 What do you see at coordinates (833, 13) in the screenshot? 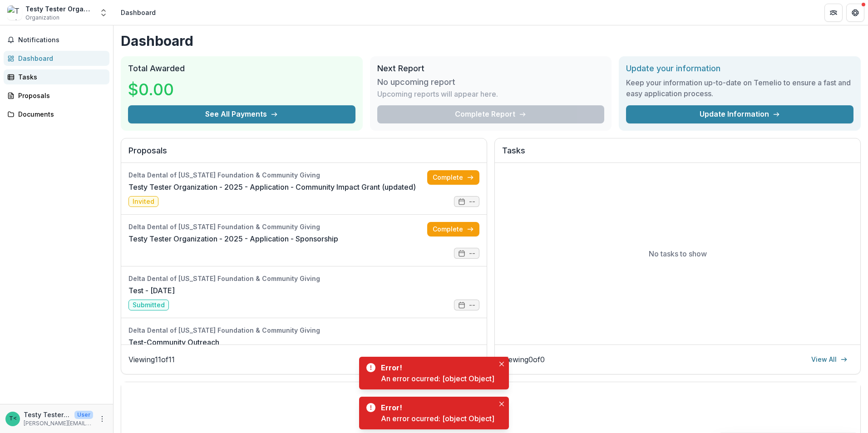
I see `button: Partners` at bounding box center [833, 13].